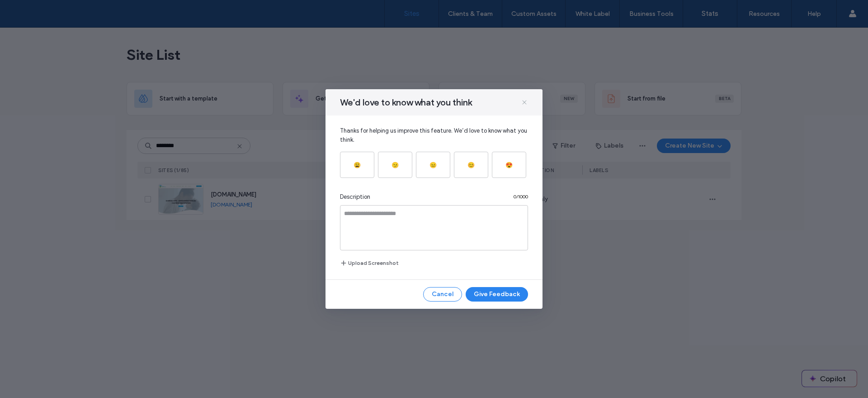 Image resolution: width=868 pixels, height=398 pixels. Describe the element at coordinates (406, 102) in the screenshot. I see `span: We'd love to know what you think` at that location.